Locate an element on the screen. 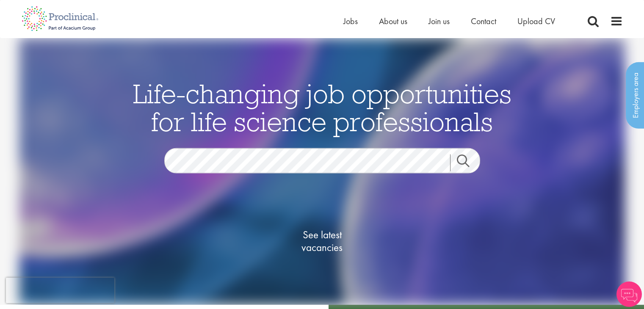  span: Life-changing job opportunities for life science professionals is located at coordinates (322, 107).